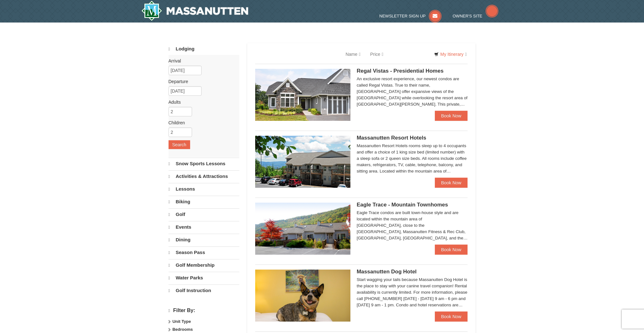  Describe the element at coordinates (377, 54) in the screenshot. I see `a: Price` at that location.